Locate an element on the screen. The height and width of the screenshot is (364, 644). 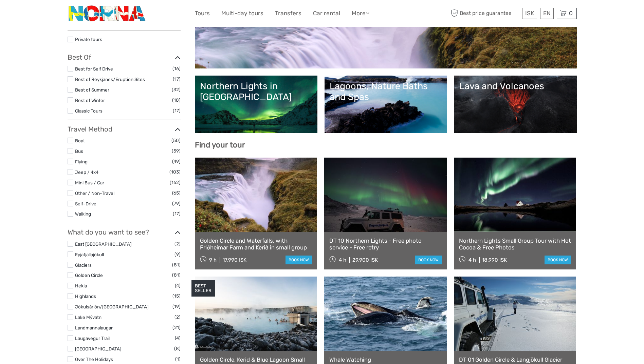
span: (79) is located at coordinates (176, 203).